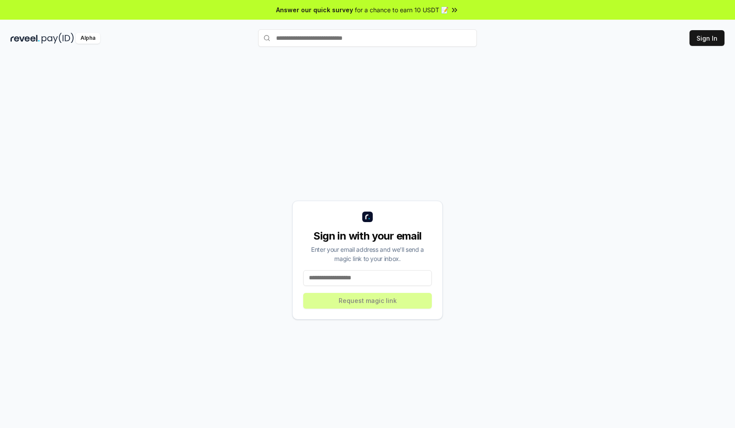  I want to click on img: logo_small, so click(367, 217).